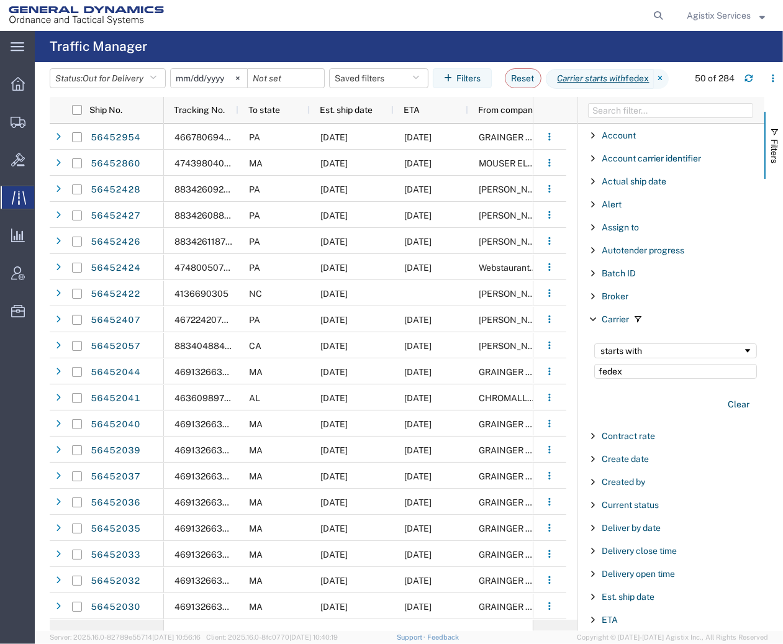 This screenshot has height=644, width=783. I want to click on span: 883426088133, so click(207, 216).